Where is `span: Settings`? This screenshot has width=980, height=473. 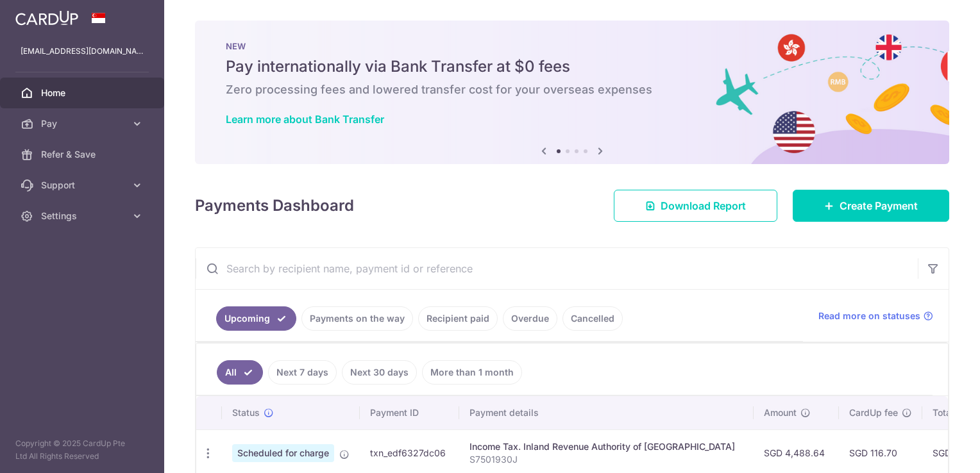
span: Settings is located at coordinates (84, 216).